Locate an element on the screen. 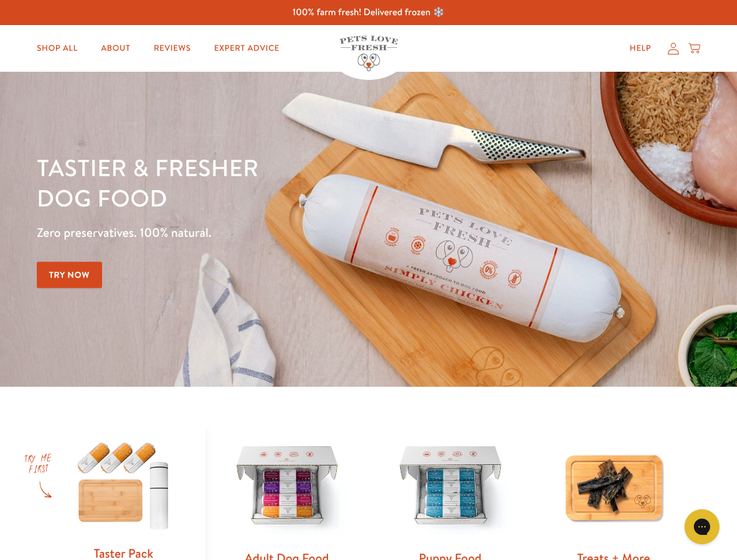 Image resolution: width=737 pixels, height=560 pixels. a: Expert Advice is located at coordinates (247, 49).